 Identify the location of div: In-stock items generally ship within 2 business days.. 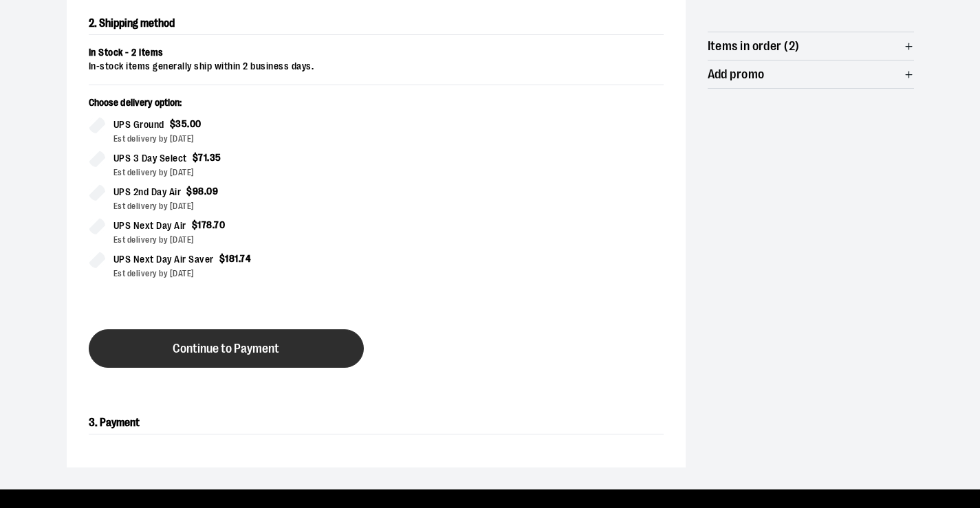
(377, 66).